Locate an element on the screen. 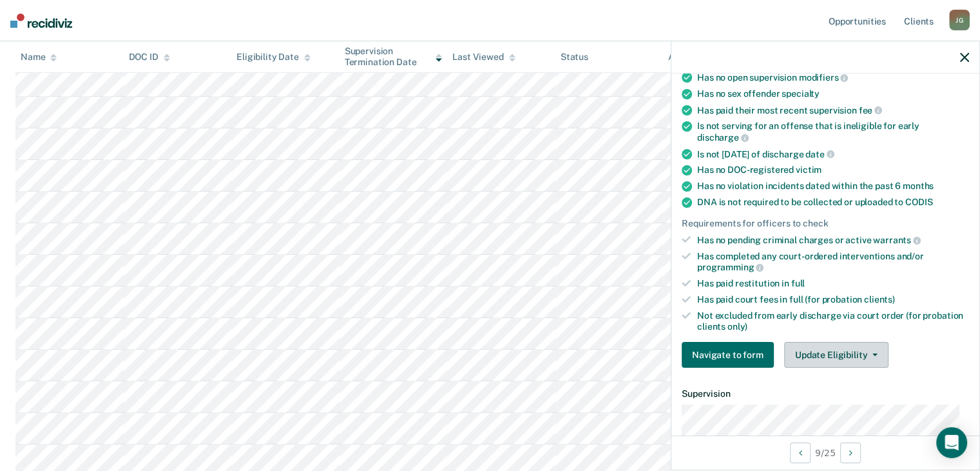 The image size is (980, 471). span: modifiers is located at coordinates (823, 77).